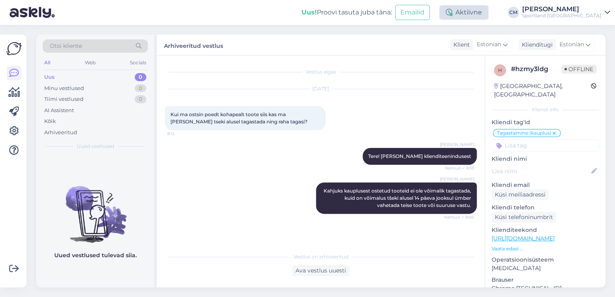 The image size is (615, 297). I want to click on b: Uus!, so click(309, 12).